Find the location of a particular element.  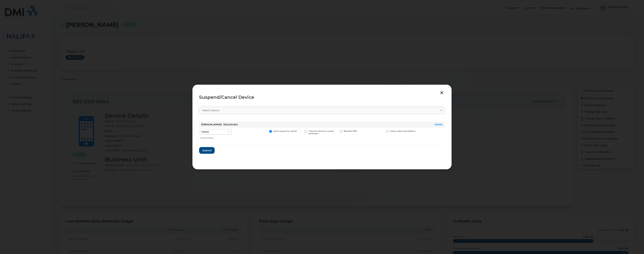

div: Choose action is located at coordinates (216, 137).